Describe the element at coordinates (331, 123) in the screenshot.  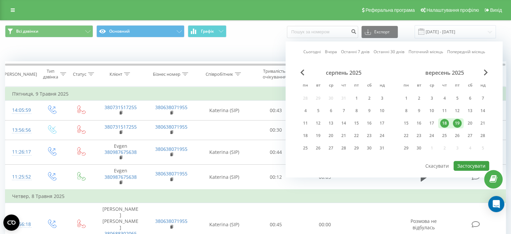
I see `div: 13` at that location.